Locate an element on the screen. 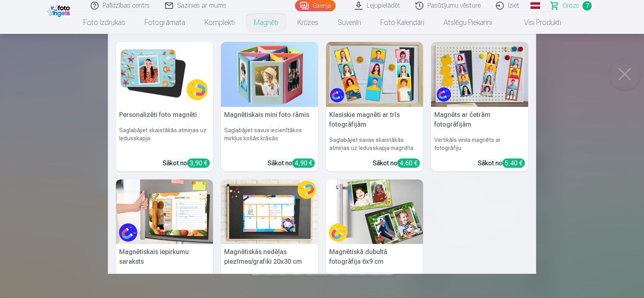  a: Magnētiskais mini foto rāmisMagnētiskais mini foto rāmisSaglabājiet savus iecienītākos mirkļus ko... is located at coordinates (269, 106).